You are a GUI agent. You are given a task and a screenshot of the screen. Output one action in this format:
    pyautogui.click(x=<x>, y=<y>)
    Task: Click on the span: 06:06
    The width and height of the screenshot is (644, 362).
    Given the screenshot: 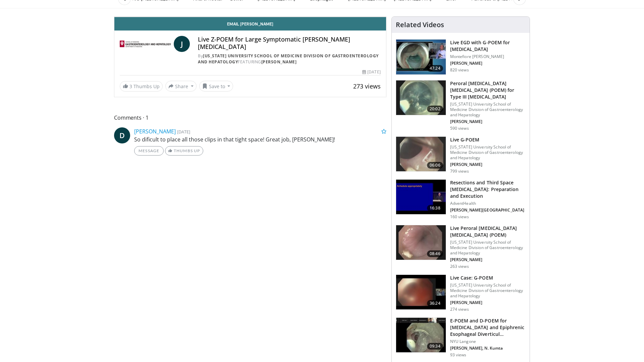 What is the action you would take?
    pyautogui.click(x=435, y=165)
    